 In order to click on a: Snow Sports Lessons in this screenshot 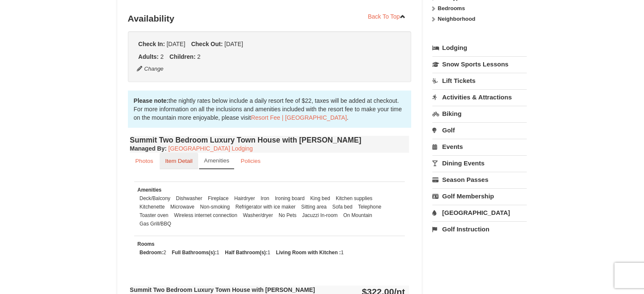, I will do `click(479, 64)`.